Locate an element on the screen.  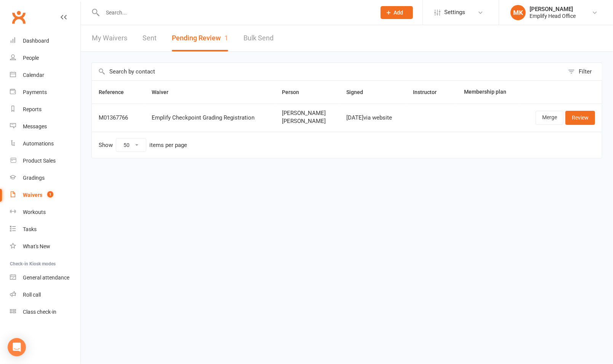
a: Merge is located at coordinates (550, 118).